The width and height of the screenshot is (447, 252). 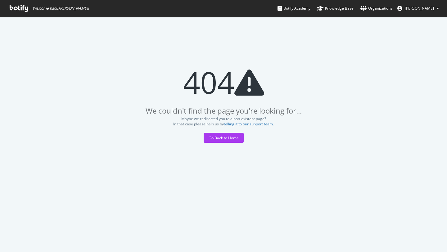 What do you see at coordinates (376, 8) in the screenshot?
I see `div: Organizations` at bounding box center [376, 8].